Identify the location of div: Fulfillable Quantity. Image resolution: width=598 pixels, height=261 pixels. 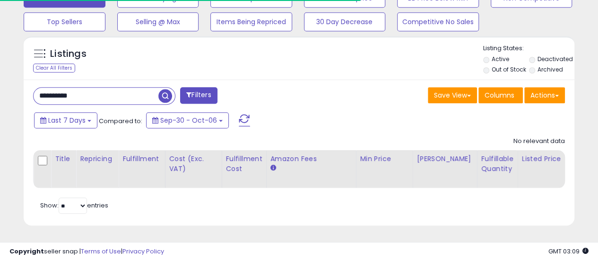
(498, 164).